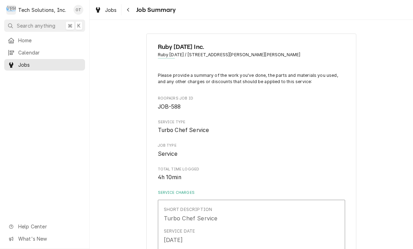 The height and width of the screenshot is (249, 413). Describe the element at coordinates (251, 47) in the screenshot. I see `span: Name` at that location.